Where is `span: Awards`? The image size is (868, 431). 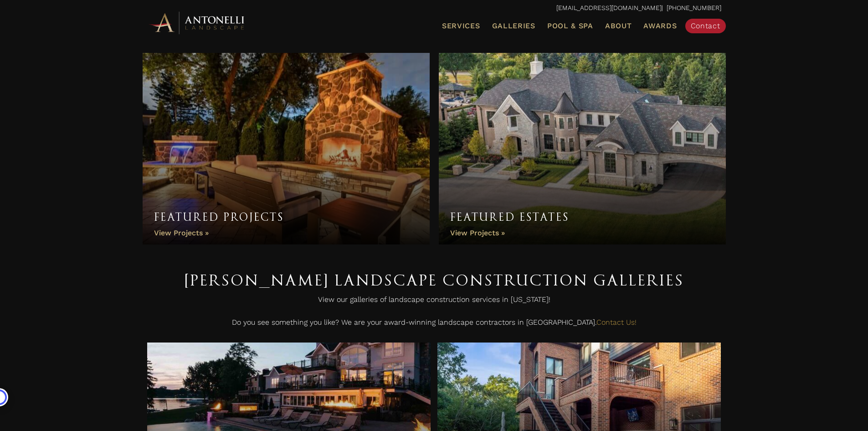
span: Awards is located at coordinates (660, 26).